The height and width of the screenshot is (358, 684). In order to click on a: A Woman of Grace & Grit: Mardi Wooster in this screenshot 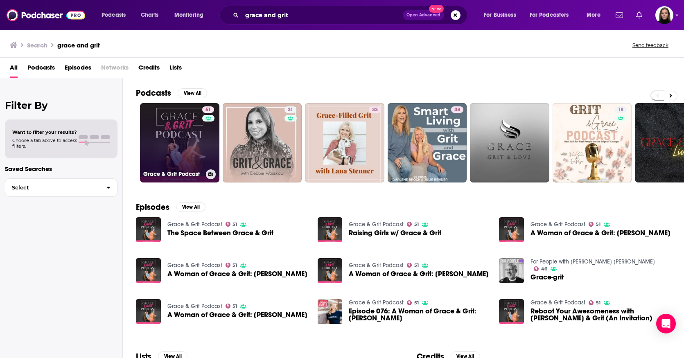, I will do `click(601, 233)`.